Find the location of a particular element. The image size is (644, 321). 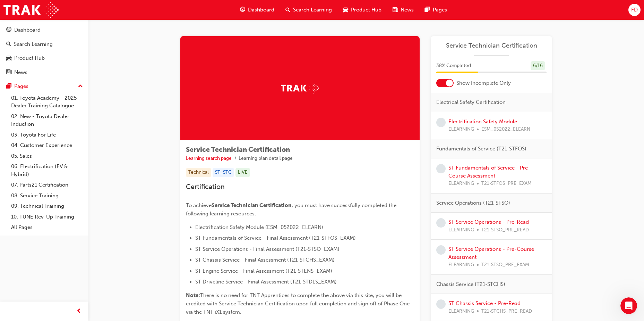

a: 04. Customer Experience is located at coordinates (47, 145).